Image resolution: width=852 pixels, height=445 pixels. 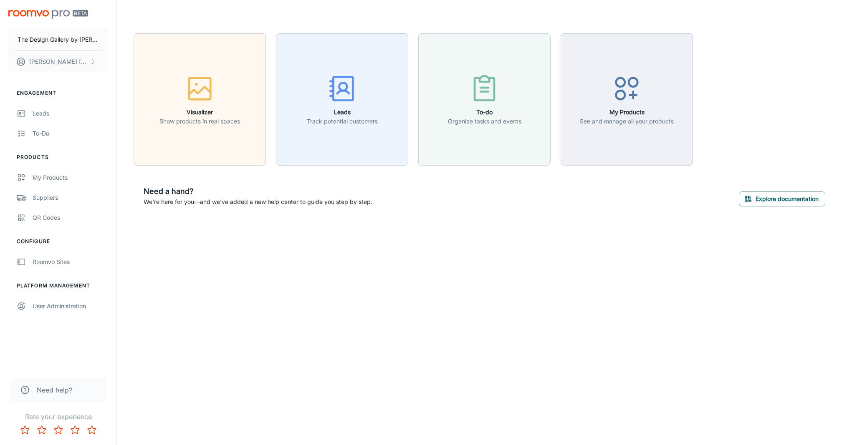 What do you see at coordinates (70, 134) in the screenshot?
I see `div: To-do` at bounding box center [70, 134].